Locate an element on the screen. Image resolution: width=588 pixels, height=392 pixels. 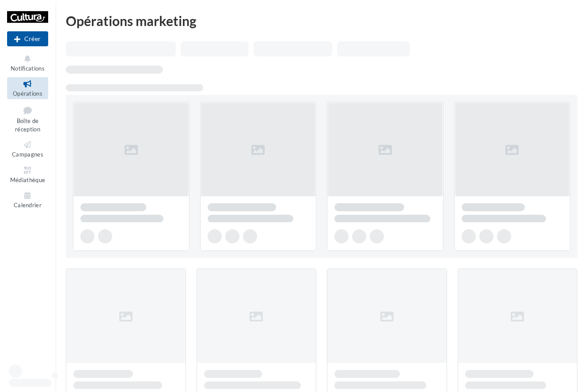
span: Calendrier is located at coordinates (27, 205).